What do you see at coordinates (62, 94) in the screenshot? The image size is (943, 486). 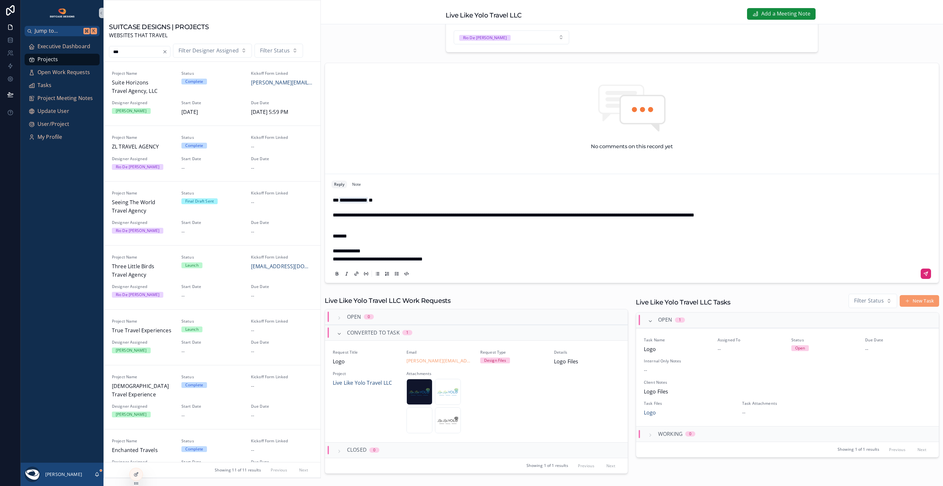 I see `div: scrollable content` at bounding box center [62, 94].